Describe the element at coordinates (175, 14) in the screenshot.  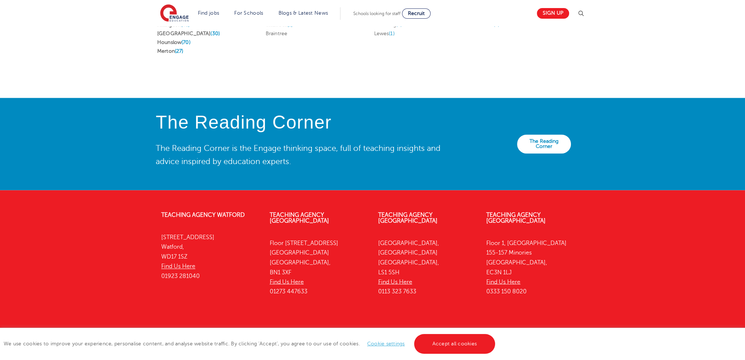
I see `img: Engage Education` at that location.